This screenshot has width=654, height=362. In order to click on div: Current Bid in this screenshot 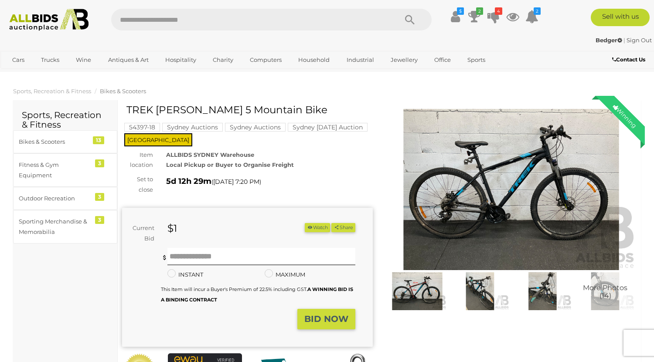, I will do `click(141, 233)`.